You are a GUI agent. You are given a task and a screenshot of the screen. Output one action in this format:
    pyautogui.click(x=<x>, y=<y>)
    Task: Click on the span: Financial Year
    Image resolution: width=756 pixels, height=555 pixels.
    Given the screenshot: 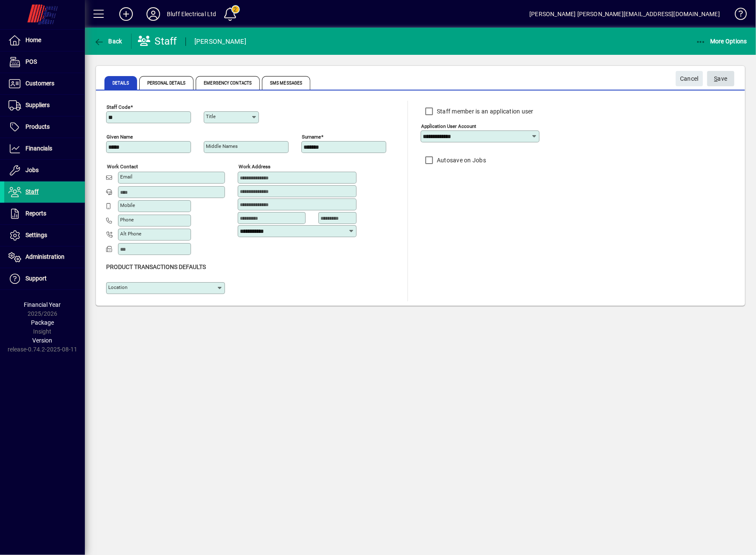 What is the action you would take?
    pyautogui.click(x=43, y=304)
    